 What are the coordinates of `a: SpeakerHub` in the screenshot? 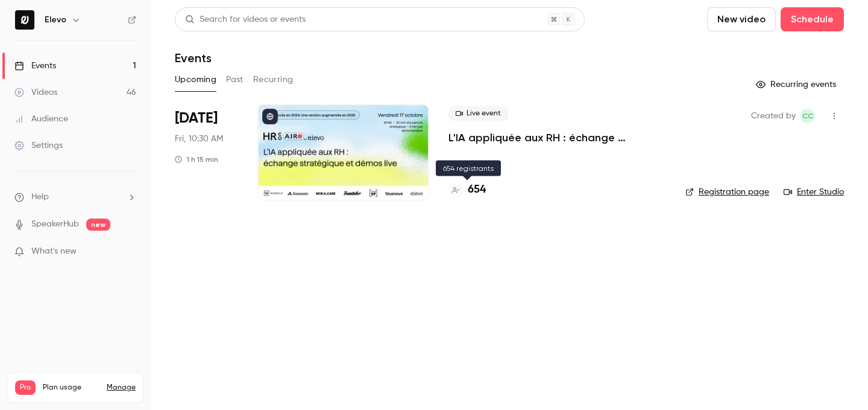 It's located at (55, 224).